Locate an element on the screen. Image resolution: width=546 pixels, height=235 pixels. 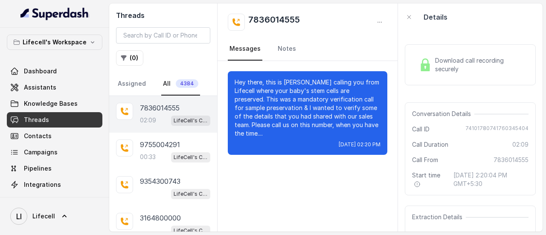
span: Download call recording securely is located at coordinates (480, 65).